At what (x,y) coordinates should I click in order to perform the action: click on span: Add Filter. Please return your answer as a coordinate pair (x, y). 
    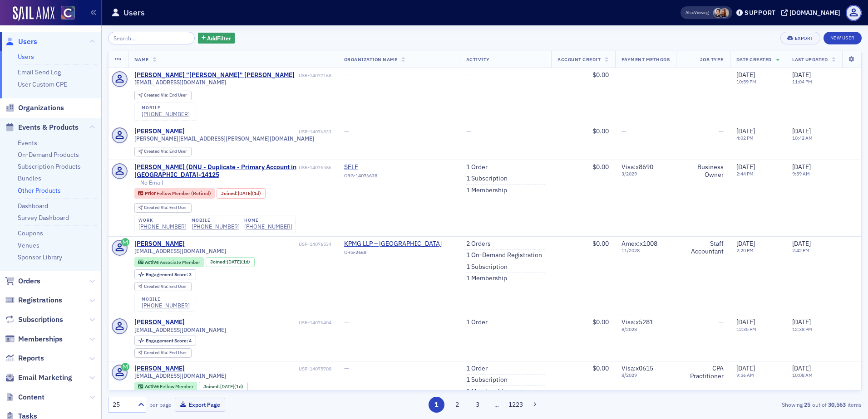
    Looking at the image, I should click on (219, 38).